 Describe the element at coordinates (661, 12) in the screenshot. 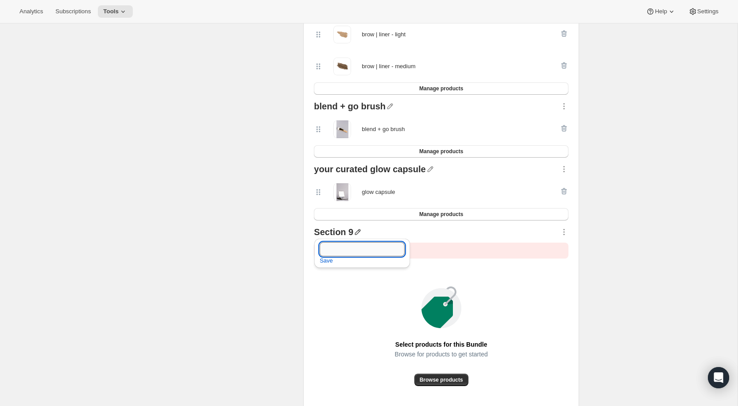

I see `span: Help` at that location.